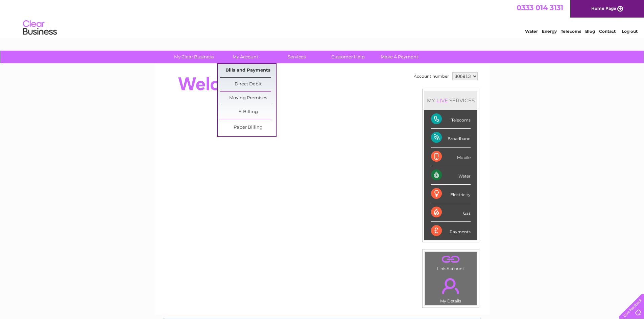 This screenshot has height=319, width=644. I want to click on div: Payments, so click(450, 231).